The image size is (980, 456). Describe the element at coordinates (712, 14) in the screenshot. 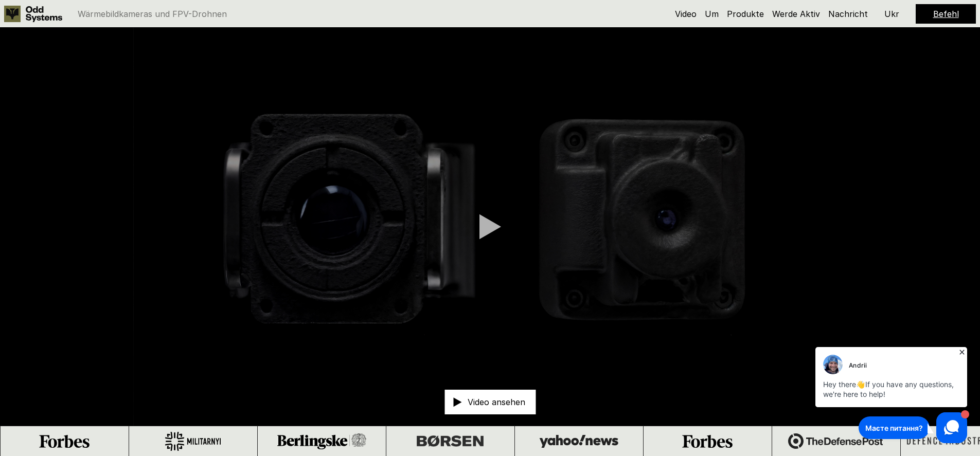

I see `a: Um` at that location.